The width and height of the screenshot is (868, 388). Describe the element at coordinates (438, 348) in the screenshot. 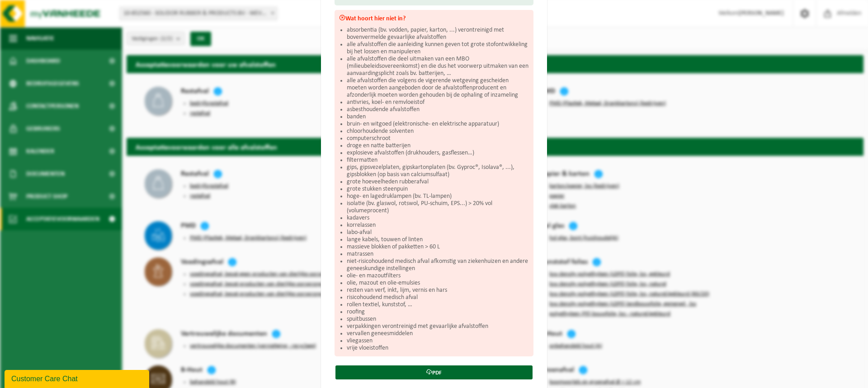

I see `li: vrije vloeistoffen` at that location.